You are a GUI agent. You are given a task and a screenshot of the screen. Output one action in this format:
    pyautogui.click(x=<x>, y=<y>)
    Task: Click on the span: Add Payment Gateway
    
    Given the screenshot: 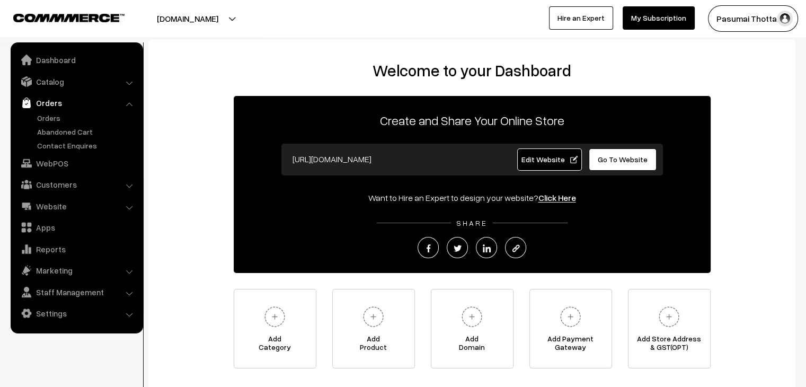 What is the action you would take?
    pyautogui.click(x=571, y=345)
    